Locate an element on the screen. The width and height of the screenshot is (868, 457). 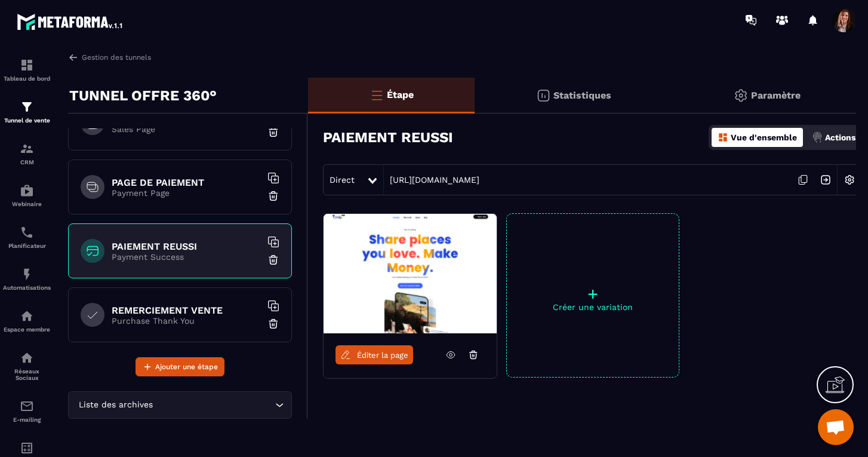
img: setting-gr.5f69749f.svg is located at coordinates (741, 96).